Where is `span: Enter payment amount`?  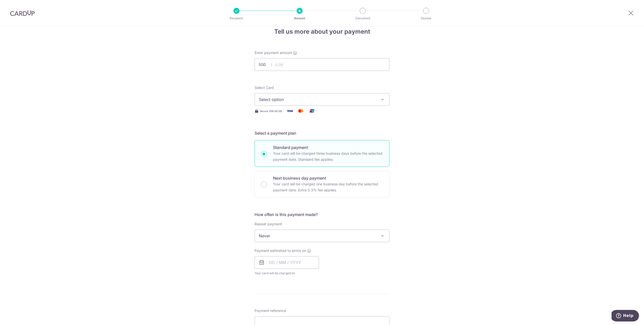
span: Enter payment amount is located at coordinates (273, 53).